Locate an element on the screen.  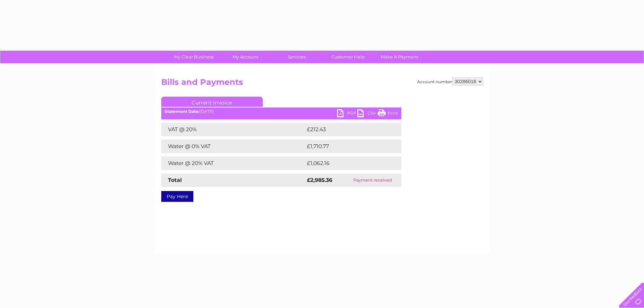
a: CSV is located at coordinates (367, 114).